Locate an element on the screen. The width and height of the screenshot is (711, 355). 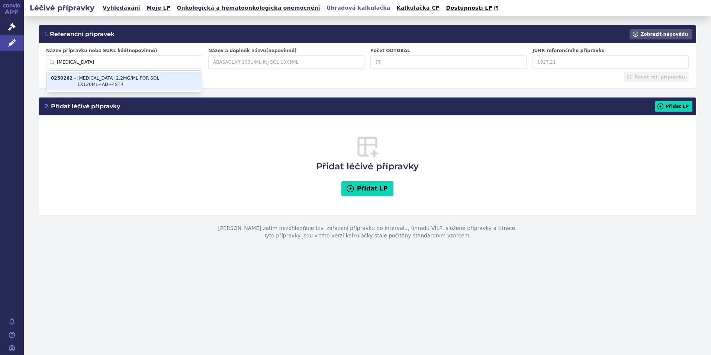
label: JÚHR referenčního přípravku is located at coordinates (610, 51).